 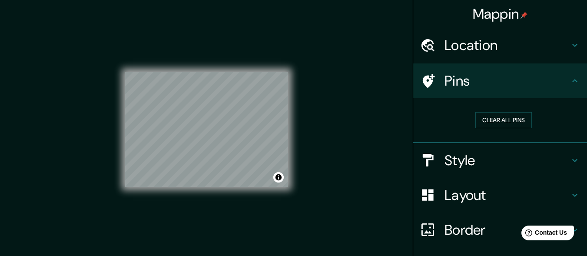 What do you see at coordinates (206, 129) in the screenshot?
I see `canvas: Map` at bounding box center [206, 129].